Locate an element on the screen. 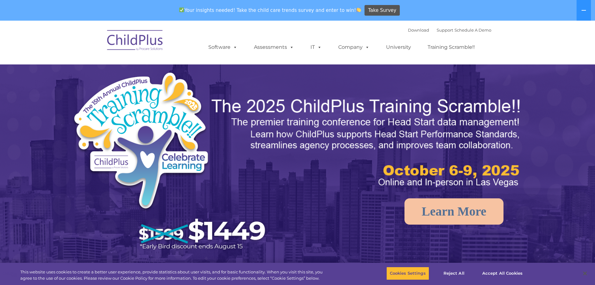 Image resolution: width=595 pixels, height=285 pixels. span: Phone number is located at coordinates (100, 69).